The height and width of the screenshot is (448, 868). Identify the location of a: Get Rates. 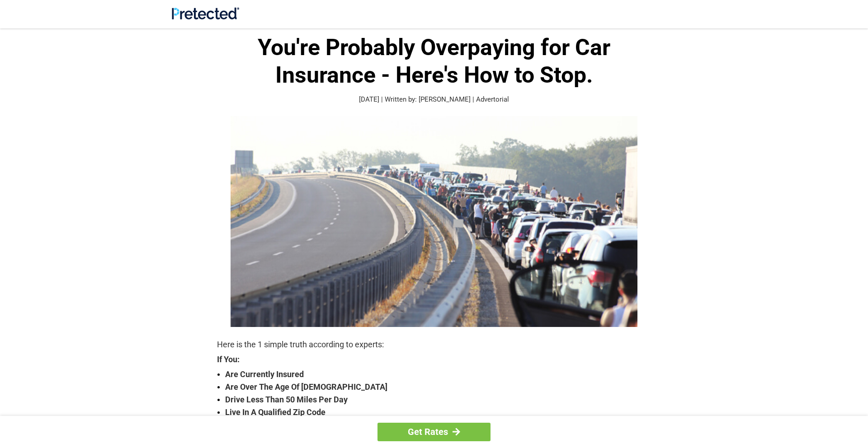
(434, 432).